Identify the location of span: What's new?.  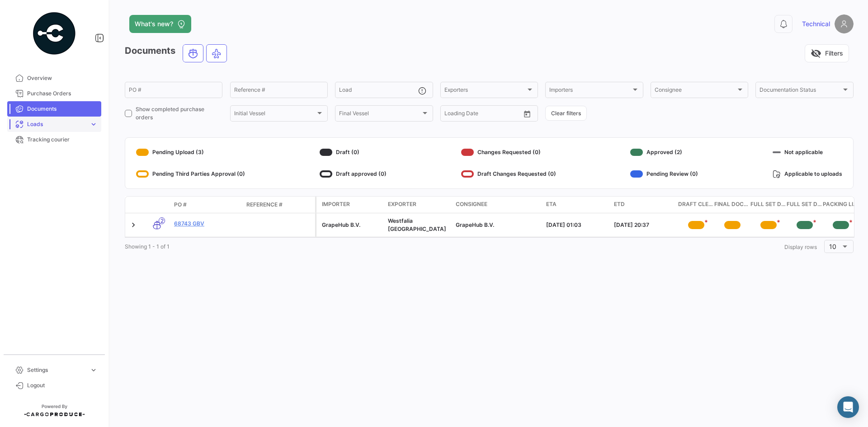
(154, 24).